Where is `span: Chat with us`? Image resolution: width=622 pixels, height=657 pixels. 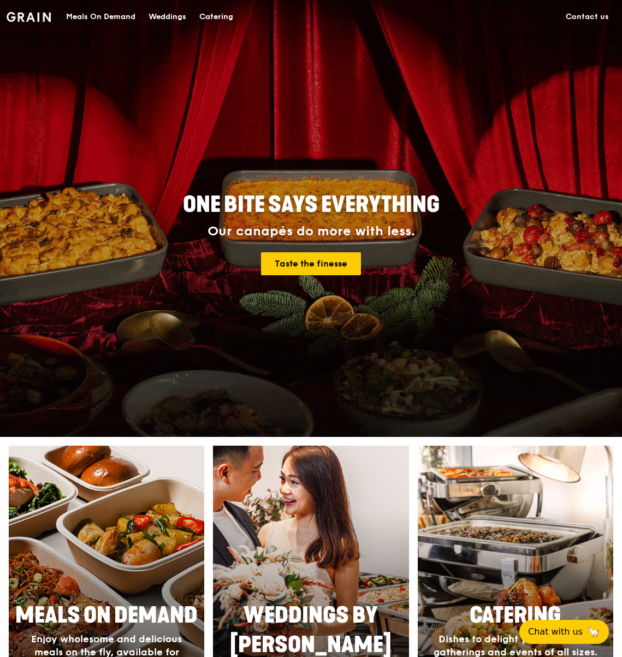
span: Chat with us is located at coordinates (556, 632).